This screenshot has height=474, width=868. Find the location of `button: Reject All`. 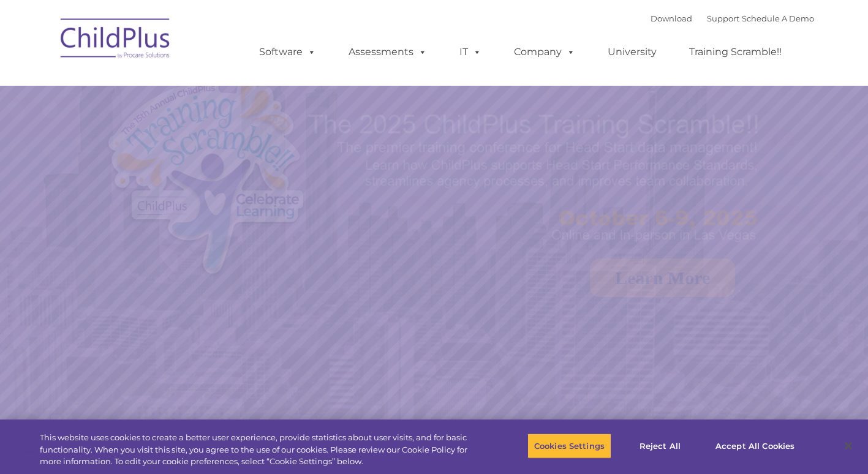

button: Reject All is located at coordinates (660, 446).